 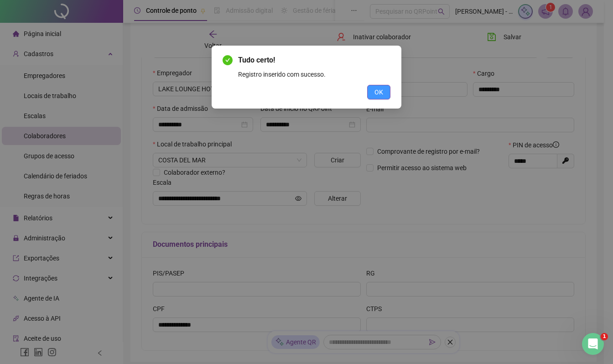 I want to click on span: Tudo certo!, so click(x=256, y=60).